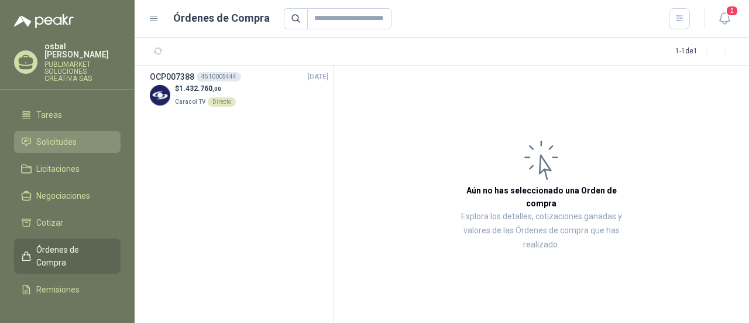  Describe the element at coordinates (221, 18) in the screenshot. I see `h1: Órdenes de Compra` at that location.